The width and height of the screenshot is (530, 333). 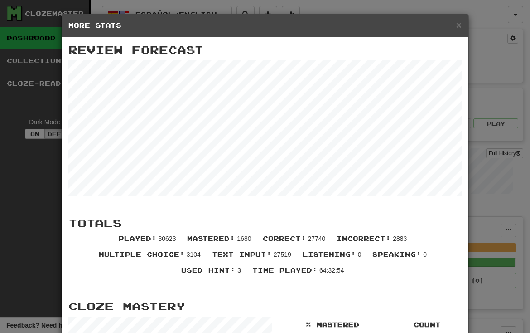 What do you see at coordinates (285, 238) in the screenshot?
I see `span: Correct :` at bounding box center [285, 238].